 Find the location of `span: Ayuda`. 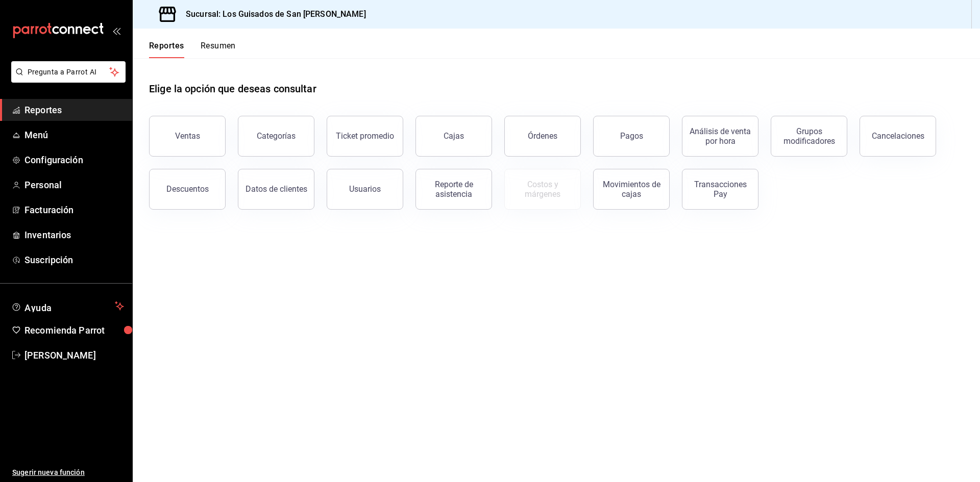

span: Ayuda is located at coordinates (67, 306).